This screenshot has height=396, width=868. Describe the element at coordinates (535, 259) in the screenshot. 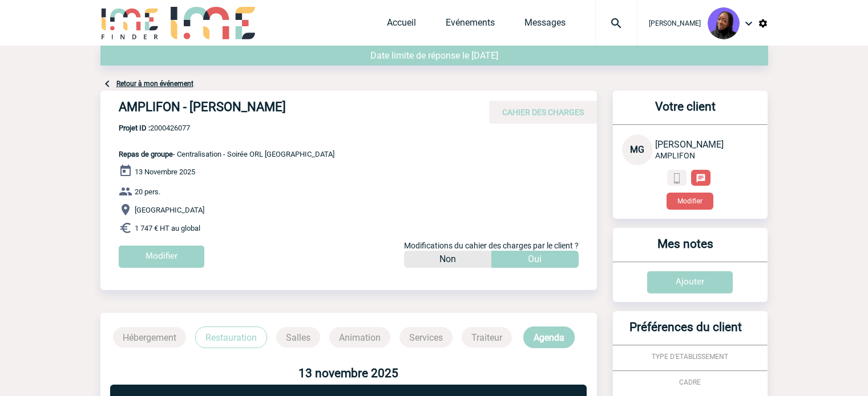

I see `p: Oui` at that location.